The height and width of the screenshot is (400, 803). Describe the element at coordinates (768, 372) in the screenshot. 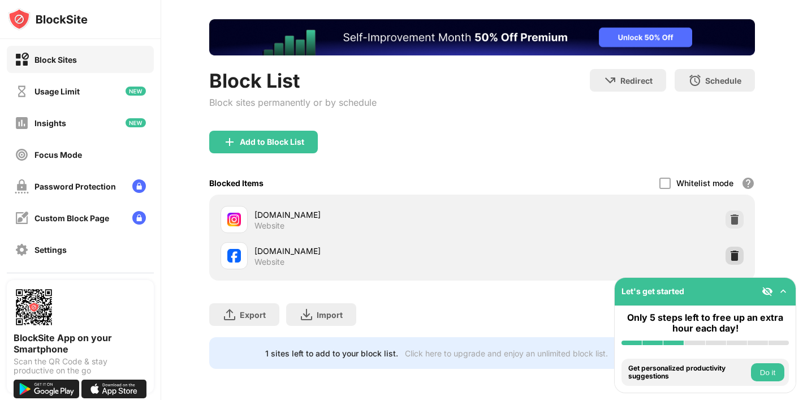

I see `button: Do it` at that location.